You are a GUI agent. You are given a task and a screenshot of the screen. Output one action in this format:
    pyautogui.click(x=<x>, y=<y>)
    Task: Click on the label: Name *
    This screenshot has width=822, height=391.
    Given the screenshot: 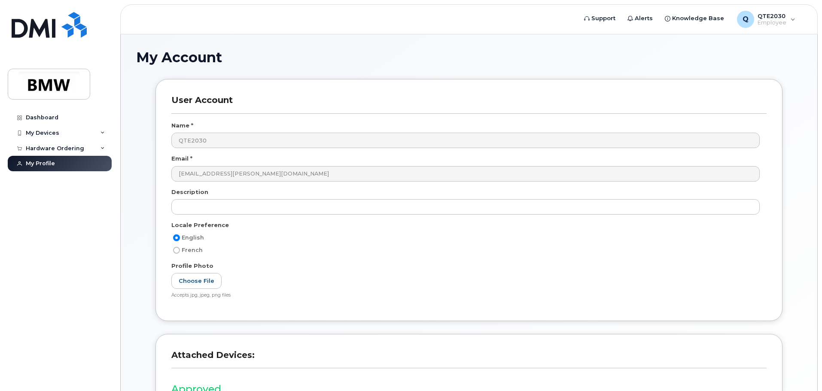 What is the action you would take?
    pyautogui.click(x=182, y=125)
    